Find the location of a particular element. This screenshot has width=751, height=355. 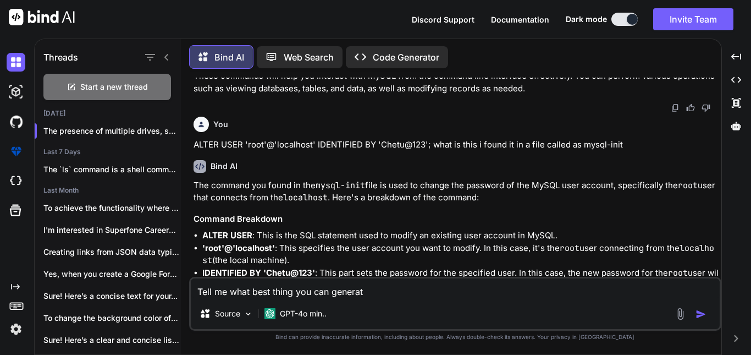

button: Discord Support is located at coordinates (443, 19).